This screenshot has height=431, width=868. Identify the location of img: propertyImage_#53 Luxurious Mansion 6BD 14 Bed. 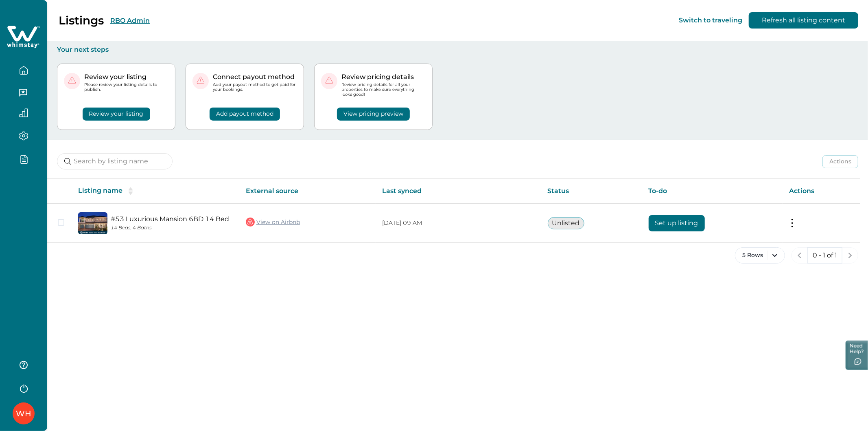
(93, 223).